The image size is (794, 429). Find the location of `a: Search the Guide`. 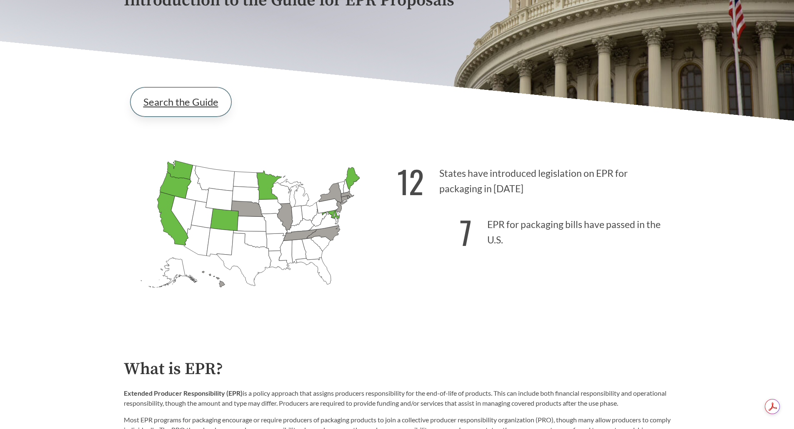

a: Search the Guide is located at coordinates (181, 102).